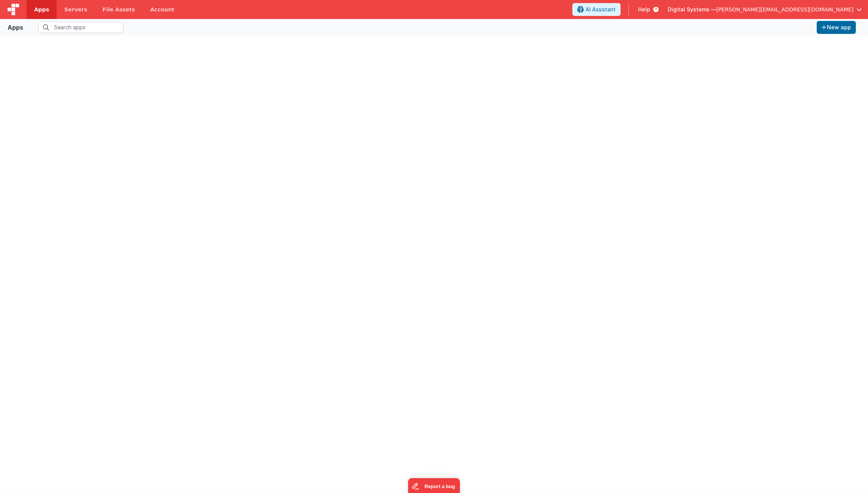 The width and height of the screenshot is (868, 493). Describe the element at coordinates (15, 28) in the screenshot. I see `div: Apps` at that location.